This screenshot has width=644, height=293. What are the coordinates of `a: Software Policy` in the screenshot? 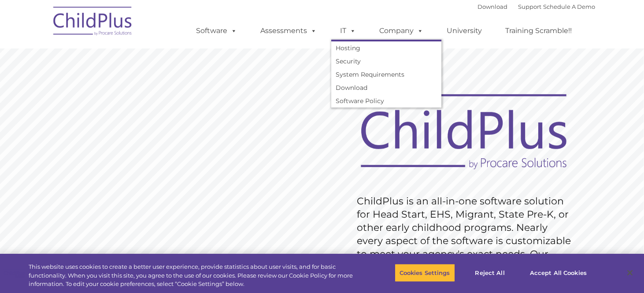 It's located at (386, 101).